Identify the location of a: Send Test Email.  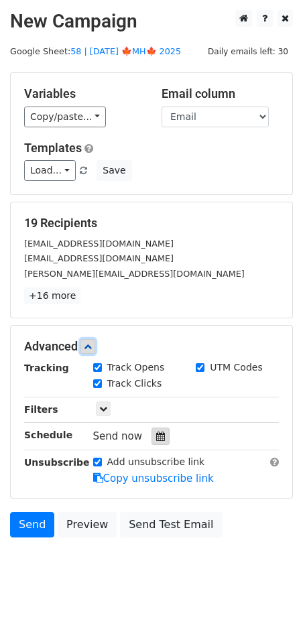
(171, 524).